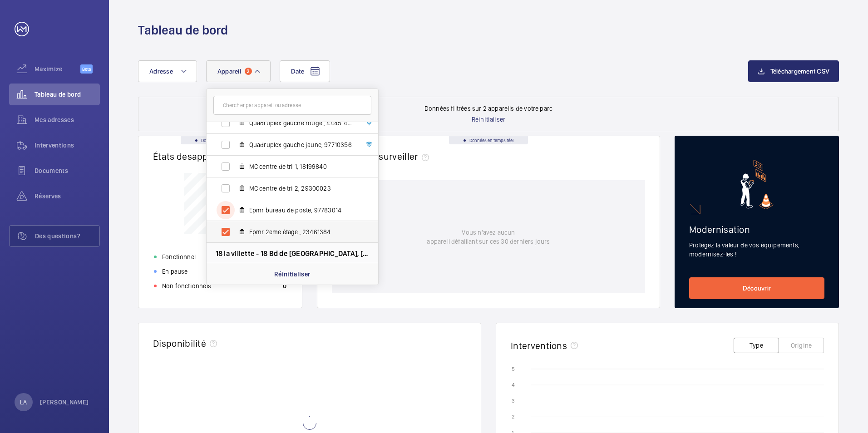 This screenshot has width=868, height=433. What do you see at coordinates (67, 95) in the screenshot?
I see `span: Tableau de bord` at bounding box center [67, 95].